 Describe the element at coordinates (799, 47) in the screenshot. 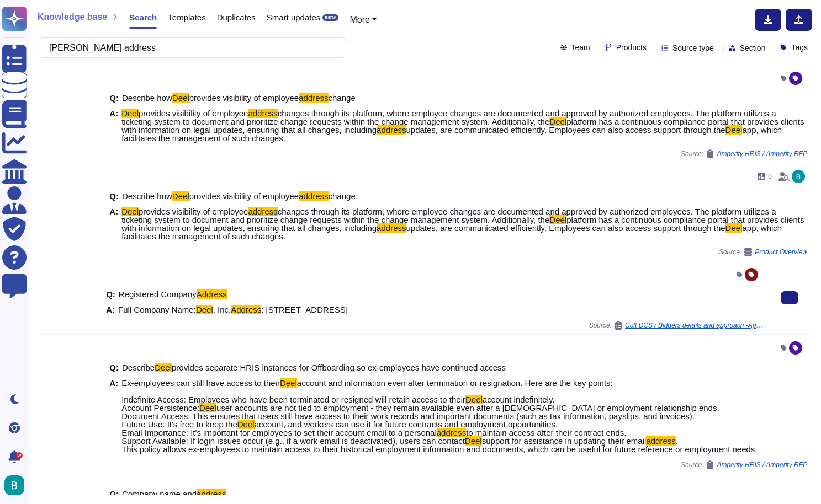

I see `span: Tags` at that location.